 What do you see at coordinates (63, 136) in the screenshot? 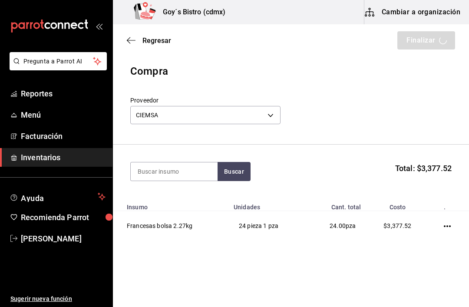
I see `span: Facturación` at bounding box center [63, 136].